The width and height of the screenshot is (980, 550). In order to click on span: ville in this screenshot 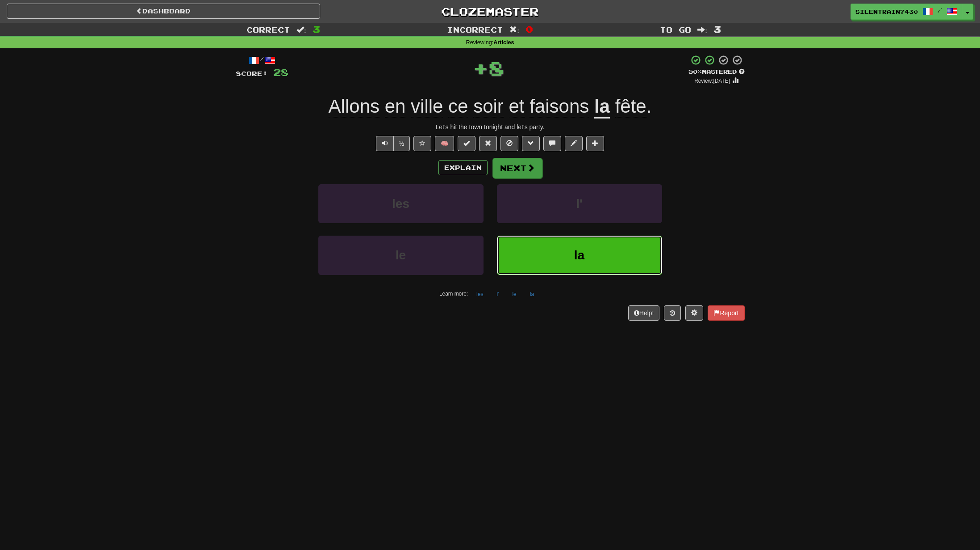, I will do `click(427, 106)`.